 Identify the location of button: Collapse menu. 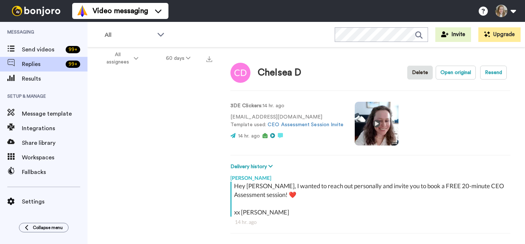
(44, 228).